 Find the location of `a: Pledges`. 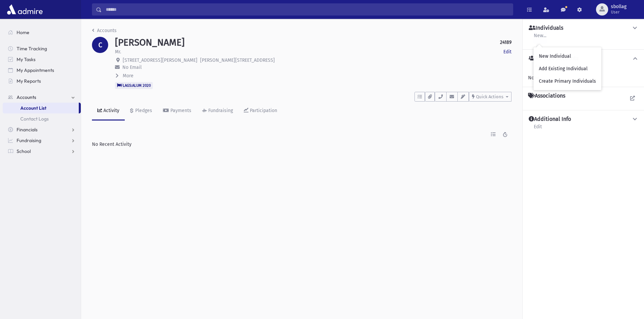

a: Pledges is located at coordinates (141, 111).